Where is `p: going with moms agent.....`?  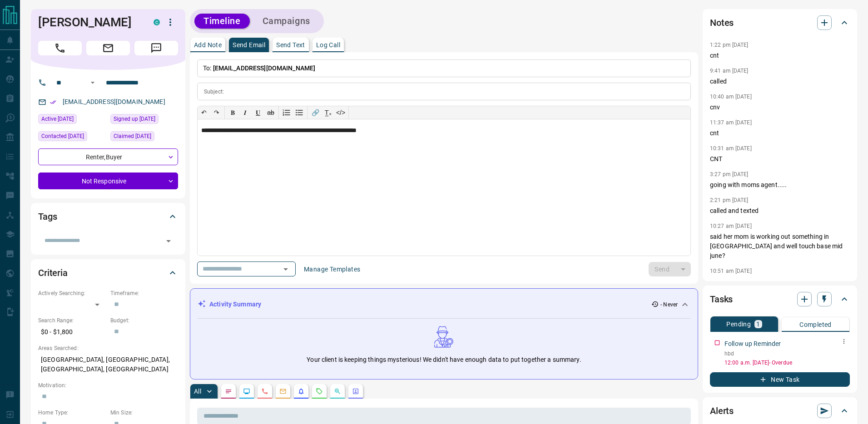 p: going with moms agent..... is located at coordinates (780, 184).